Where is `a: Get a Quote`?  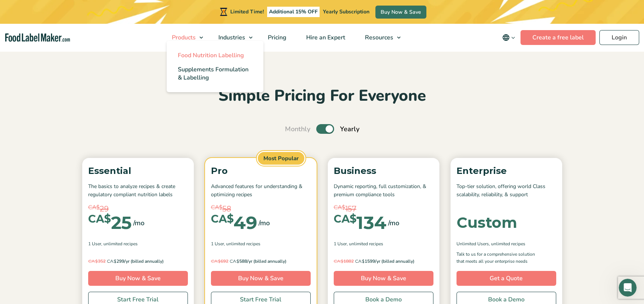
a: Get a Quote is located at coordinates (506, 279).